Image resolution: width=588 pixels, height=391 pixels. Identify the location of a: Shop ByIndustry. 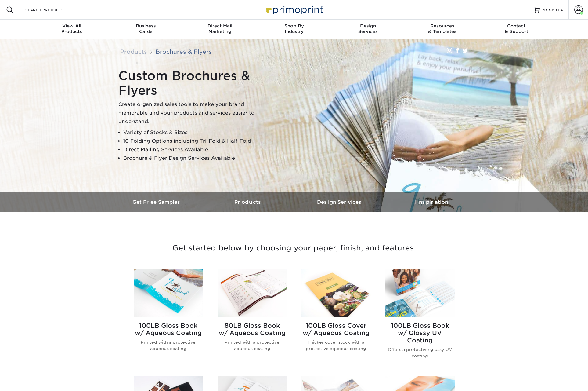
(294, 29).